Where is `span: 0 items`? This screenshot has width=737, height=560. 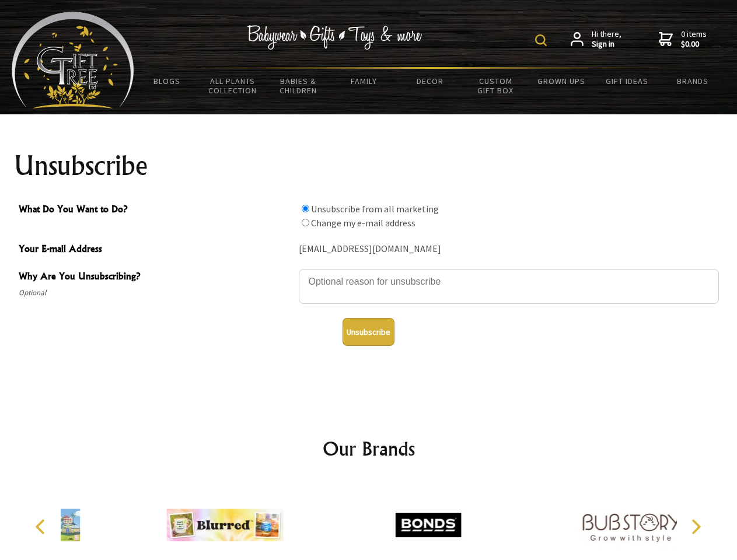 span: 0 items is located at coordinates (693, 39).